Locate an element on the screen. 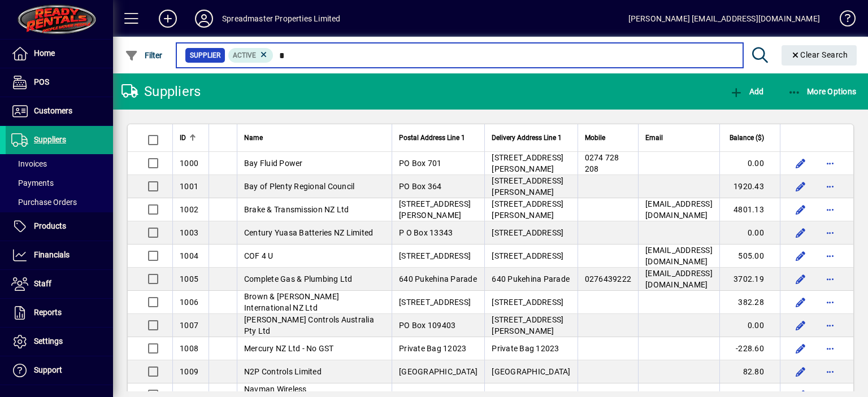  a: Purchase Orders is located at coordinates (59, 202).